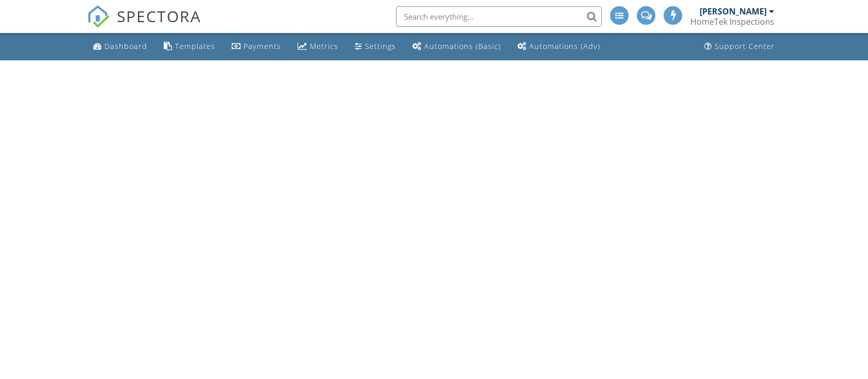 This screenshot has height=379, width=868. Describe the element at coordinates (739, 46) in the screenshot. I see `a: Support Center` at that location.